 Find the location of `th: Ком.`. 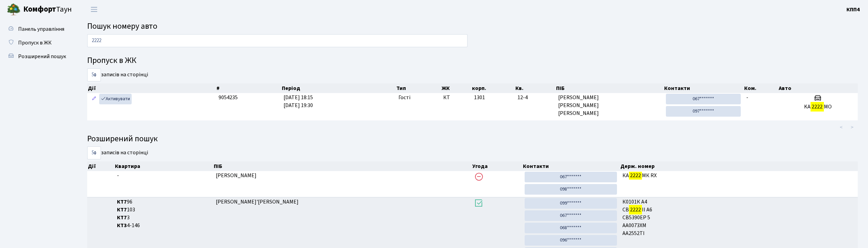

th: Ком. is located at coordinates (760, 88).